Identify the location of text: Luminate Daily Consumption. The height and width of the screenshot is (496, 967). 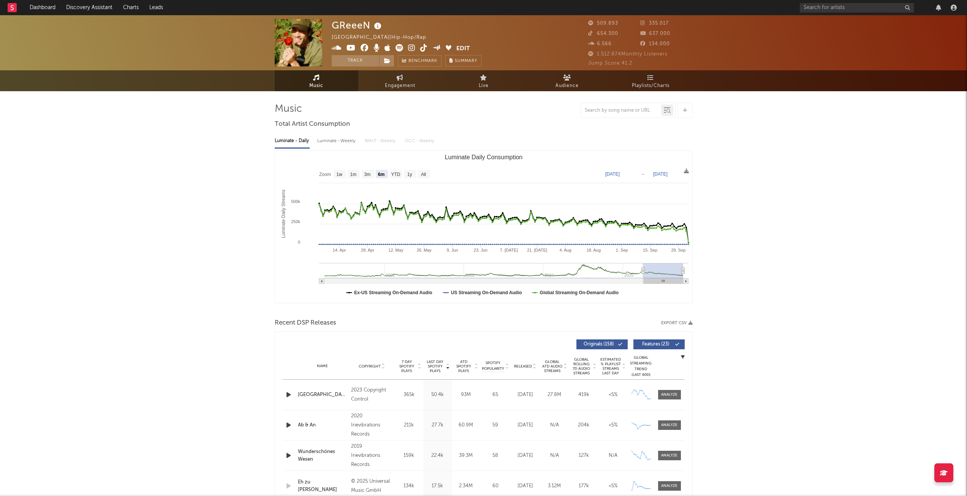
(483, 157).